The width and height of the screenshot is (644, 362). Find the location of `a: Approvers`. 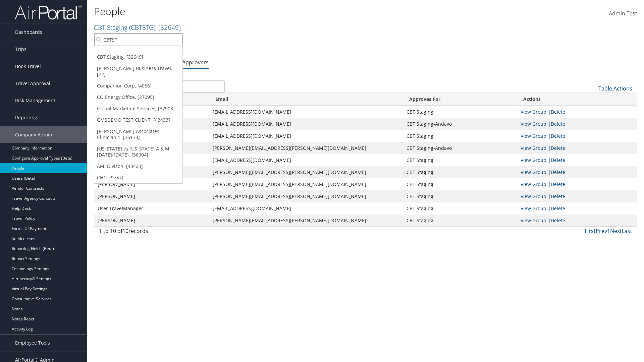

a: Approvers is located at coordinates (195, 62).